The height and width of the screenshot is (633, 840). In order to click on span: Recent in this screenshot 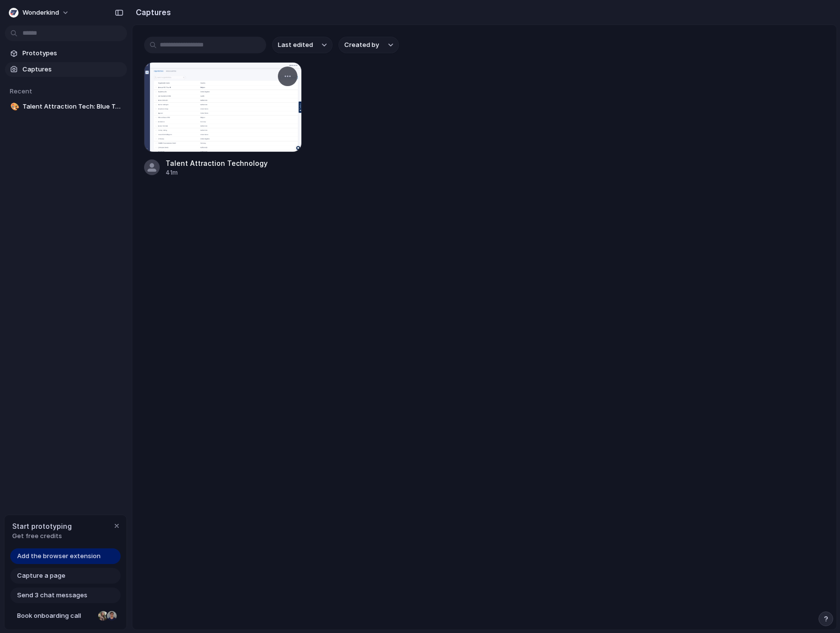, I will do `click(21, 91)`.